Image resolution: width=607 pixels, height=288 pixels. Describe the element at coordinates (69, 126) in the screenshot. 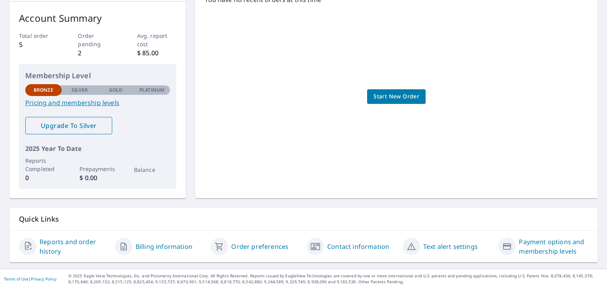

I see `span: Upgrade To Silver` at that location.